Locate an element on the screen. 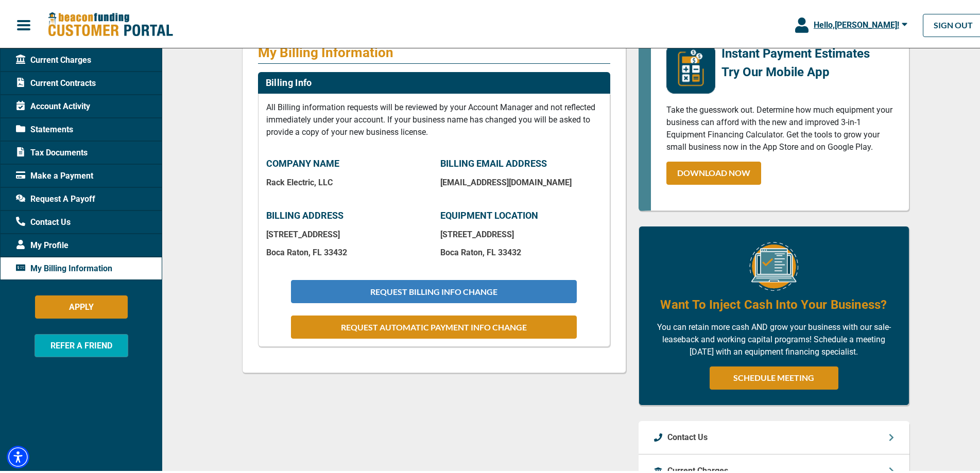  a: SCHEDULE MEETING is located at coordinates (774, 375).